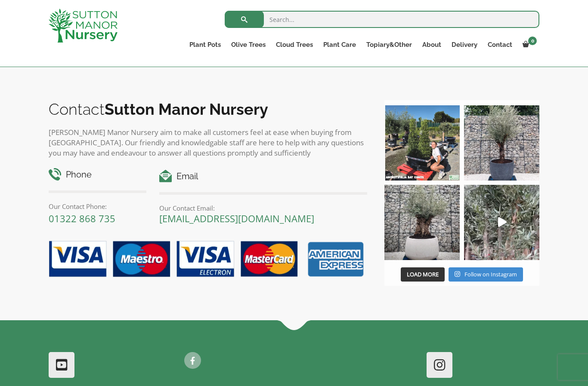 The image size is (588, 386). Describe the element at coordinates (249, 44) in the screenshot. I see `a: Olive Trees` at that location.